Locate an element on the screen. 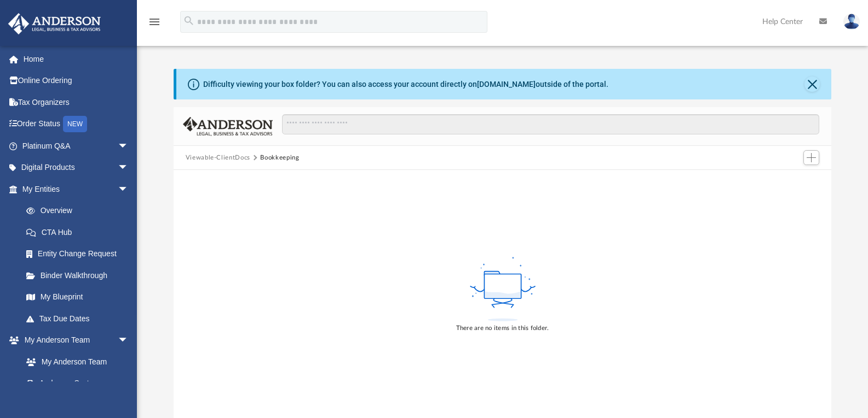 The image size is (868, 418). div: Difficulty viewing your box folder? You can also access your account directly on outside of the p... is located at coordinates (405, 84).